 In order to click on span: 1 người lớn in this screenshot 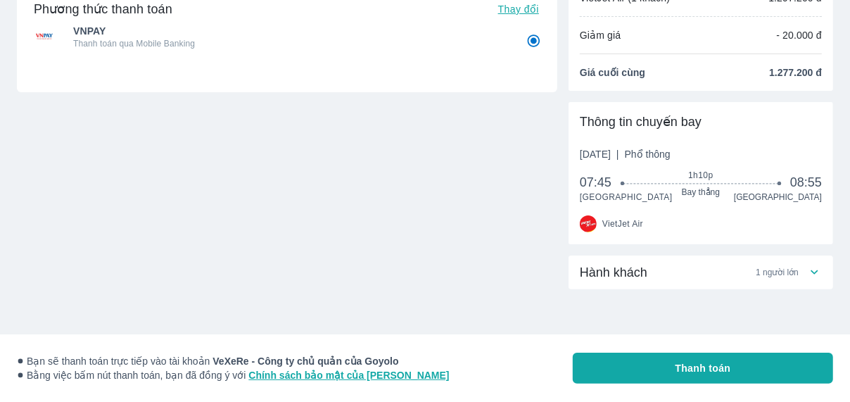, I will do `click(777, 272)`.